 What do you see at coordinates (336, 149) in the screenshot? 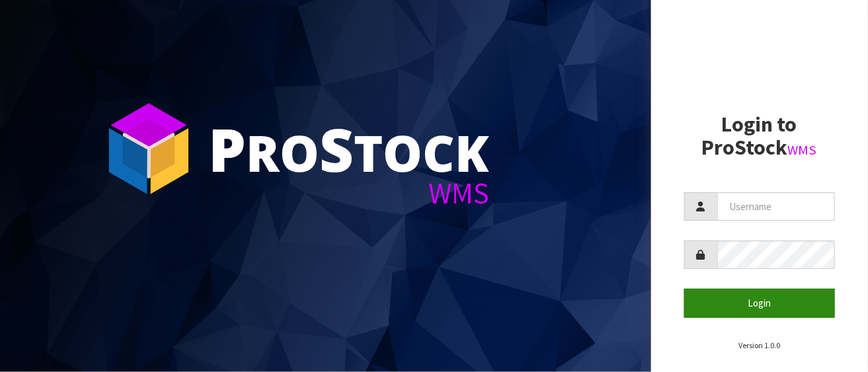
I see `span: S` at bounding box center [336, 149].